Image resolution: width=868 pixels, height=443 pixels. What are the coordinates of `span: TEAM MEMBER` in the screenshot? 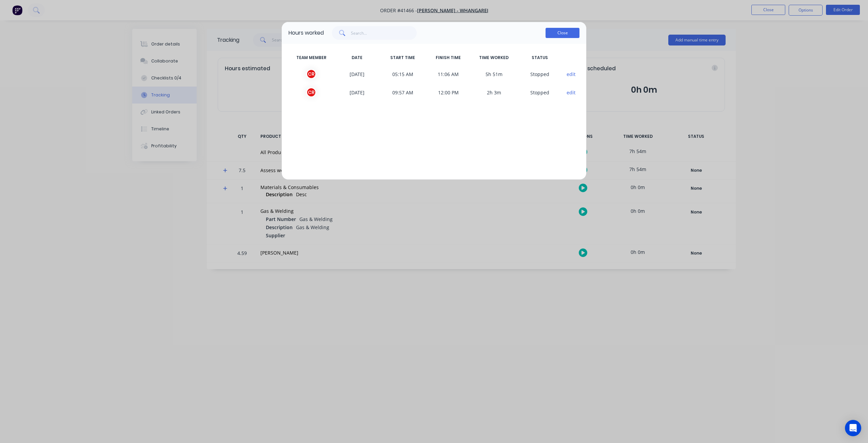 It's located at (311, 58).